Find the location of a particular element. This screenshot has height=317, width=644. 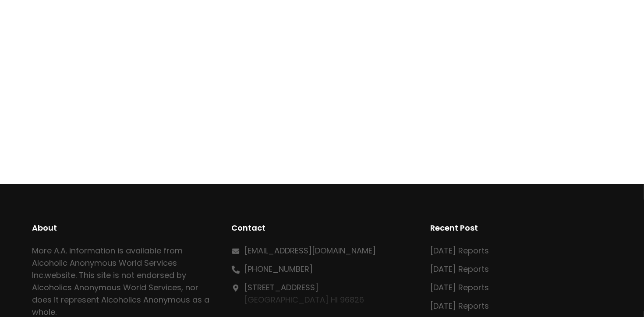

h2: Contact is located at coordinates (322, 228).